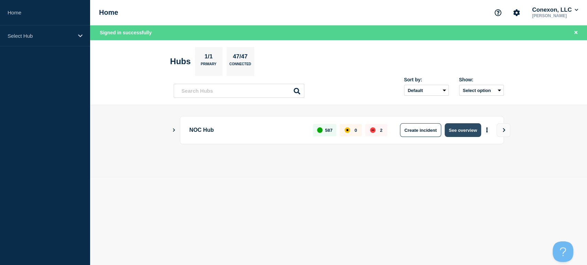  What do you see at coordinates (247, 130) in the screenshot?
I see `p: NOC Hub` at bounding box center [247, 130].